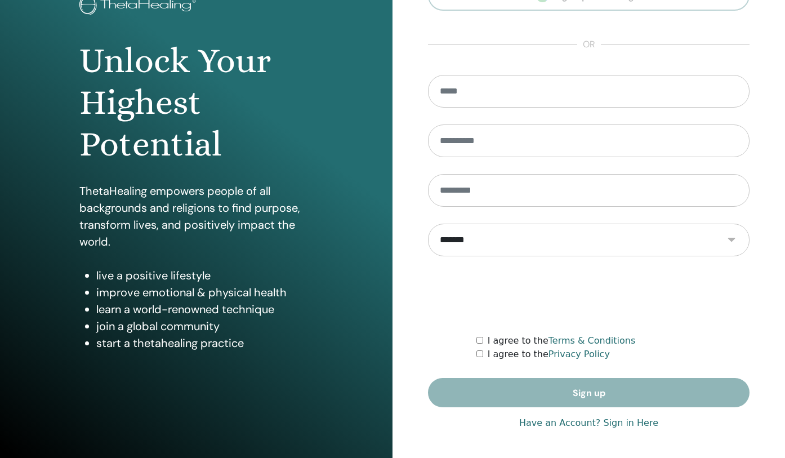 The width and height of the screenshot is (785, 458). What do you see at coordinates (204, 343) in the screenshot?
I see `li: start a thetahealing practice` at bounding box center [204, 343].